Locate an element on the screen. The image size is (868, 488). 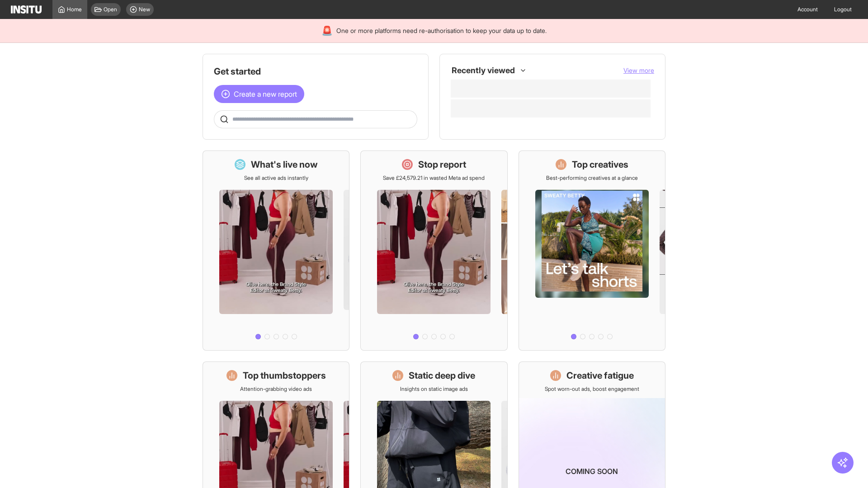
button: View more is located at coordinates (638, 70).